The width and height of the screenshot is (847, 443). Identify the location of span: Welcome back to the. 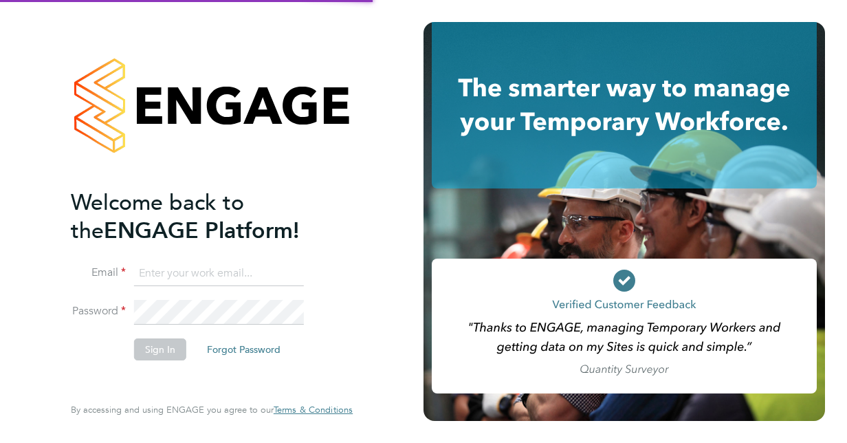
(157, 216).